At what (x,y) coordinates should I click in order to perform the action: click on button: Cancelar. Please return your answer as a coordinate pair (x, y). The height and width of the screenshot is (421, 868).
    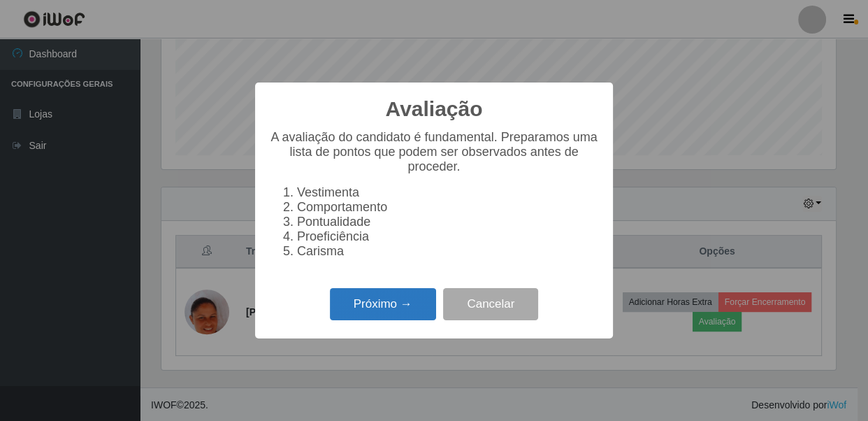
    Looking at the image, I should click on (490, 304).